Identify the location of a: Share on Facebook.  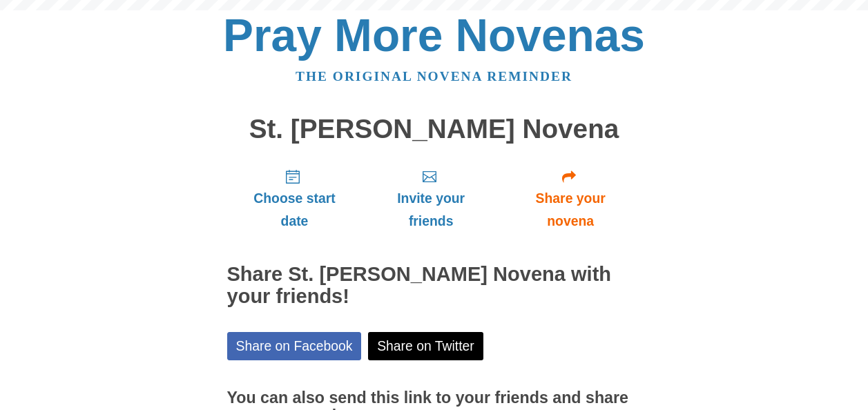
(294, 346).